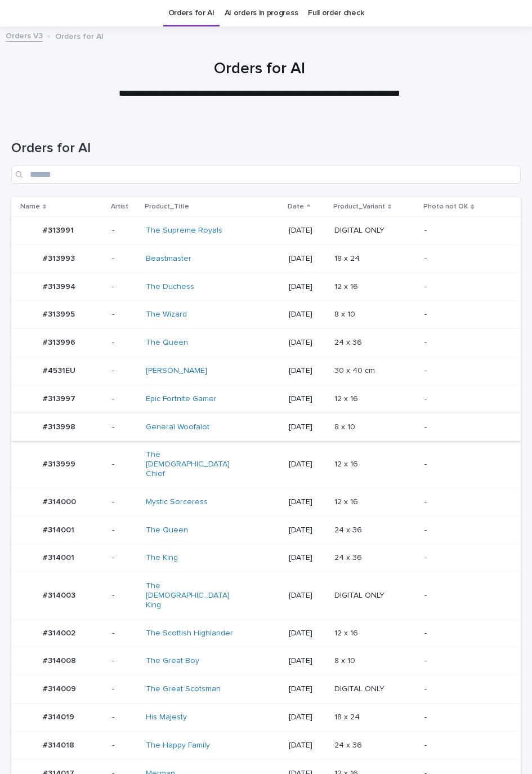 Image resolution: width=532 pixels, height=774 pixels. What do you see at coordinates (60, 463) in the screenshot?
I see `p: #313999` at bounding box center [60, 463].